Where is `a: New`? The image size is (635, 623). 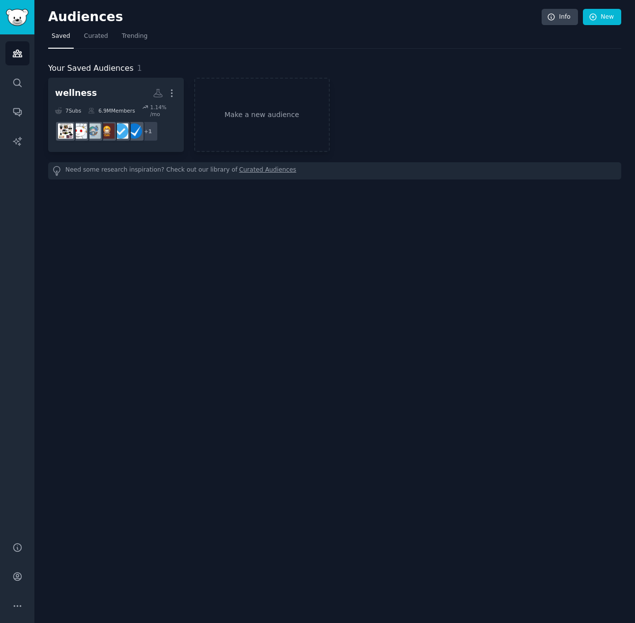 a: New is located at coordinates (602, 17).